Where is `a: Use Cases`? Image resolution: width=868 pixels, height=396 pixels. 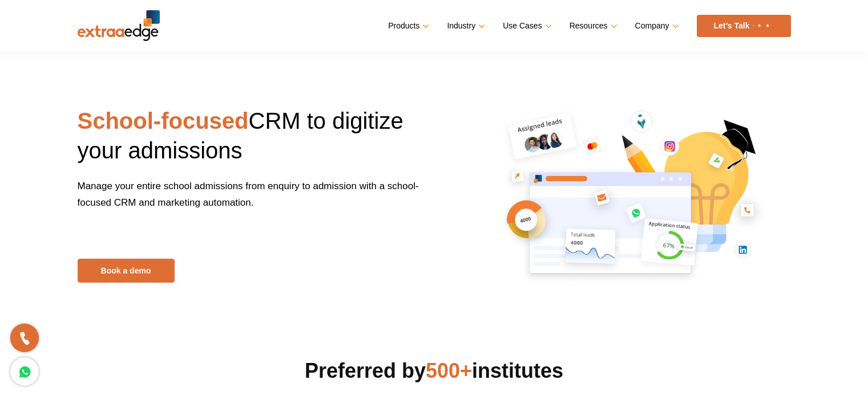 a: Use Cases is located at coordinates (525, 26).